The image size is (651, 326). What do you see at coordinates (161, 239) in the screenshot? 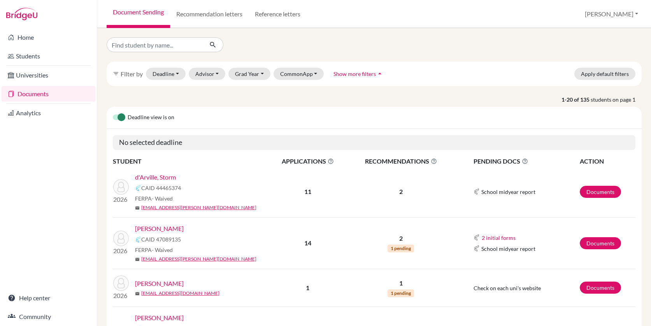
I see `span: CAID 47089135` at bounding box center [161, 239].